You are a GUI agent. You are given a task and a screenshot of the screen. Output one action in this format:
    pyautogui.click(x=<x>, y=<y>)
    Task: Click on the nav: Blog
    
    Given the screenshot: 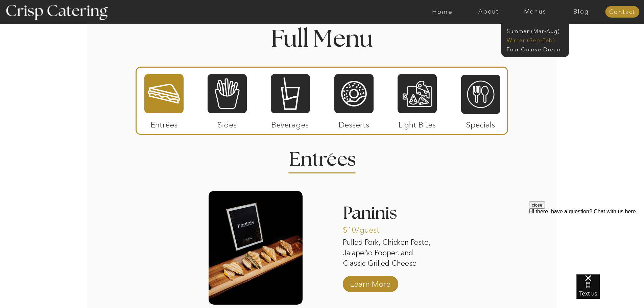 What is the action you would take?
    pyautogui.click(x=581, y=12)
    